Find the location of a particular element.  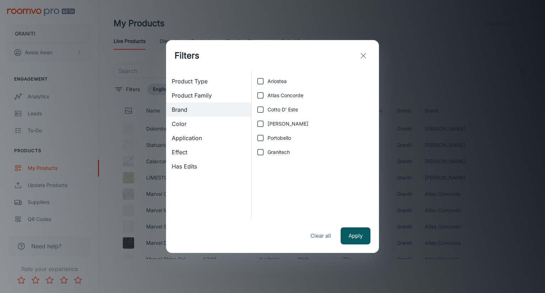

div: Product Family is located at coordinates (208, 95).